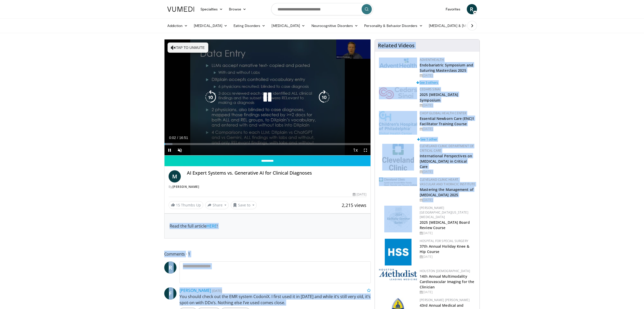  I want to click on button: Pause, so click(169, 150).